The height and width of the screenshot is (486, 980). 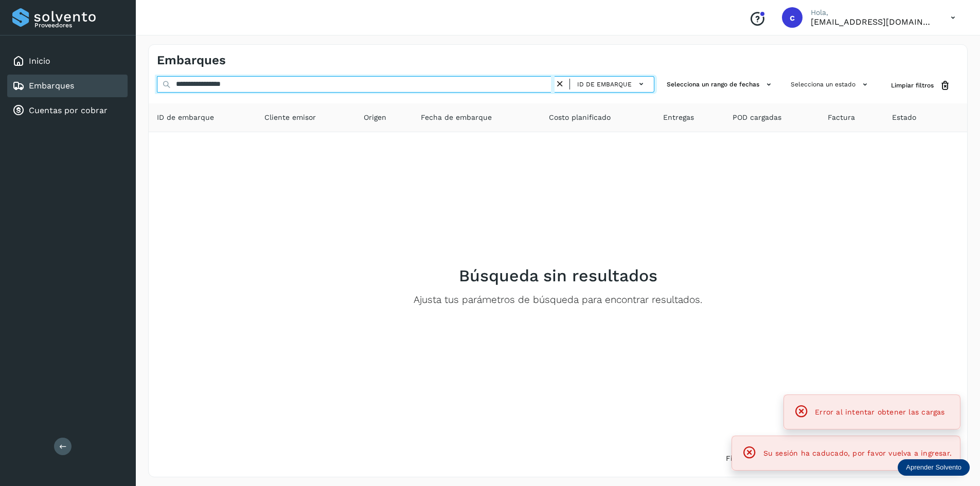 I want to click on h2: Búsqueda sin resultados, so click(x=559, y=276).